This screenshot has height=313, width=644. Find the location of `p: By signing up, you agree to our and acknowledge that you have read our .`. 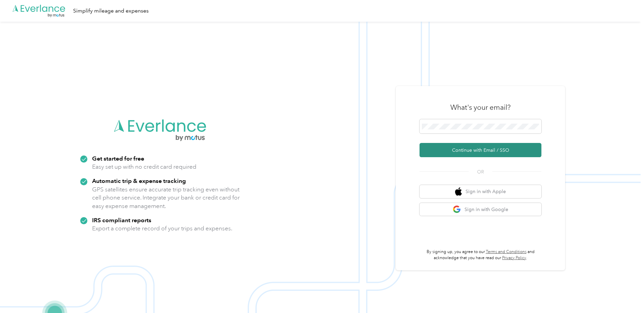

p: By signing up, you agree to our and acknowledge that you have read our . is located at coordinates (481, 255).